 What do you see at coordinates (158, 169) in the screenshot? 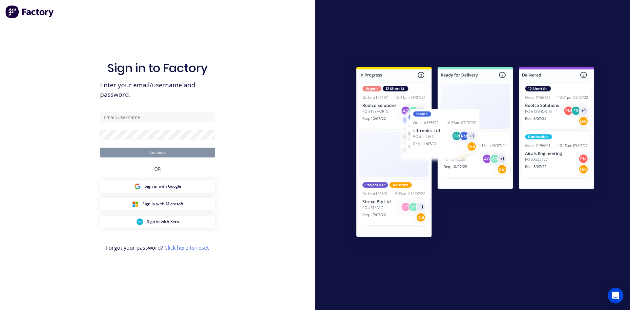
I see `div: OR` at bounding box center [158, 169].